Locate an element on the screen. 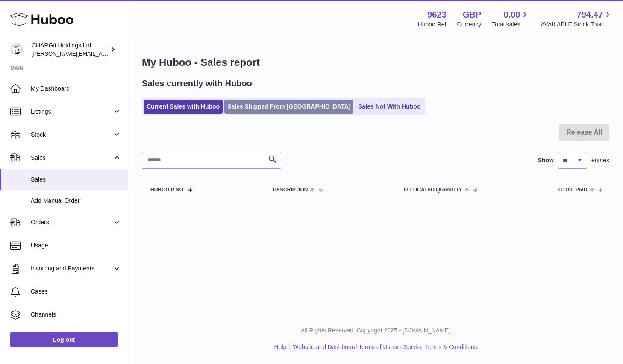 This screenshot has height=364, width=623. img: francesca@chargit.co.uk is located at coordinates (17, 49).